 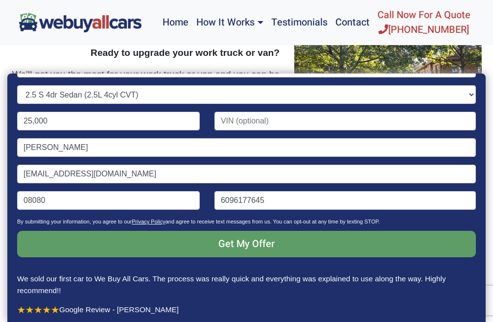 What do you see at coordinates (185, 52) in the screenshot?
I see `strong: Ready to upgrade your work truck or van?` at bounding box center [185, 52].